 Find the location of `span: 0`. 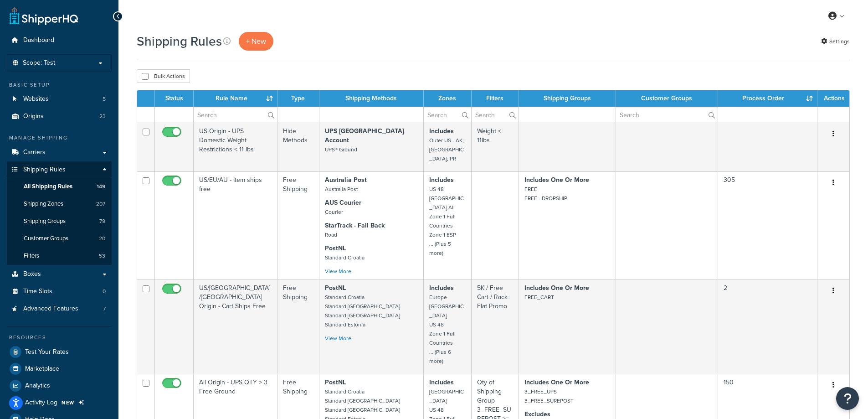

span: 0 is located at coordinates (104, 291).